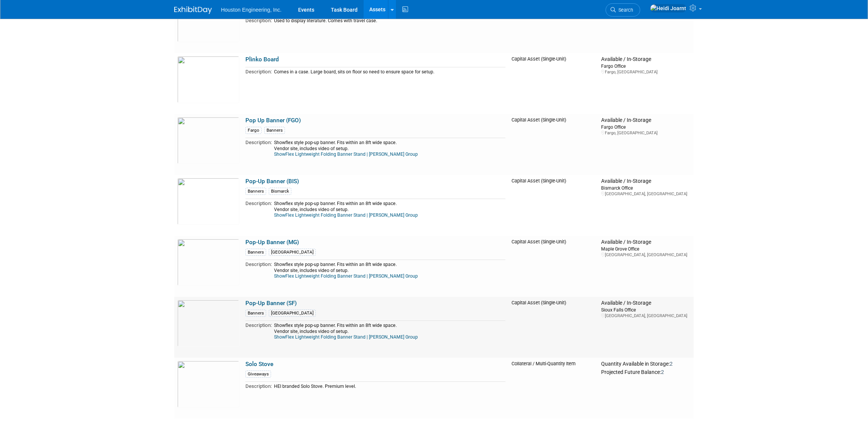  What do you see at coordinates (624, 10) in the screenshot?
I see `span: Search` at bounding box center [624, 10].